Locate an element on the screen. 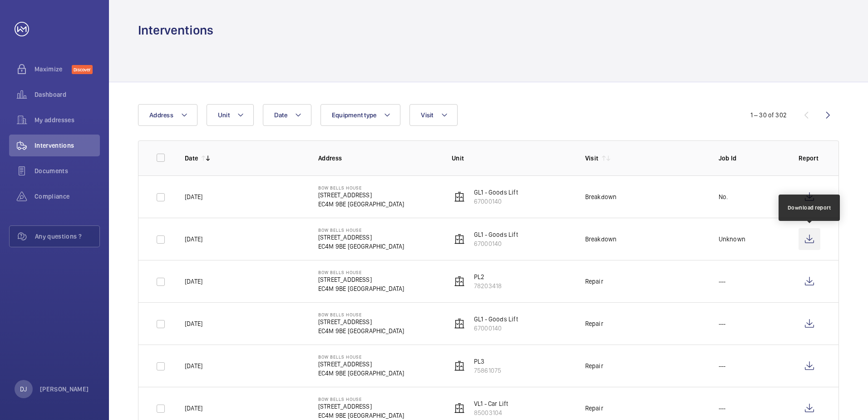 The width and height of the screenshot is (868, 420). p: 85003104 is located at coordinates (491, 412).